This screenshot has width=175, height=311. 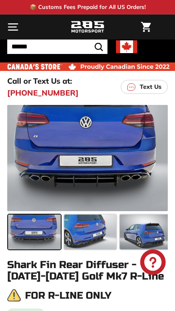 I want to click on img: Logo_285_Motorsport_areodynamics_components, so click(x=87, y=27).